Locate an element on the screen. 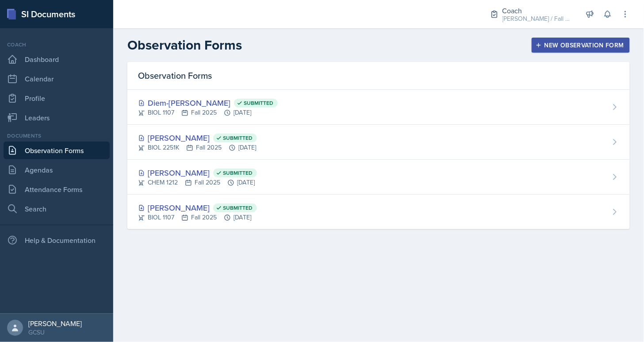  h2: Observation Forms is located at coordinates (184, 45).